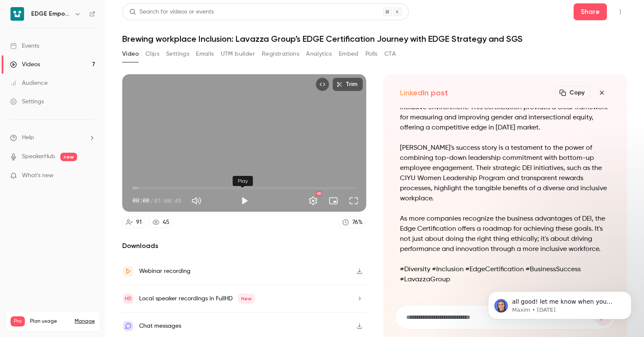 This screenshot has height=337, width=644. Describe the element at coordinates (69, 157) in the screenshot. I see `span: new` at that location.